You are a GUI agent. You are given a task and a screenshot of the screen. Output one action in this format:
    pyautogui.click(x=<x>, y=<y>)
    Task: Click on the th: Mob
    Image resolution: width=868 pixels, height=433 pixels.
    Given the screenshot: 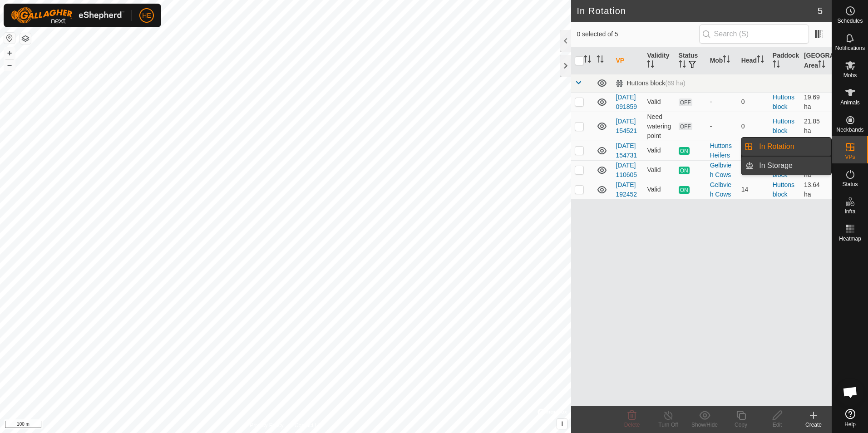 What is the action you would take?
    pyautogui.click(x=722, y=61)
    